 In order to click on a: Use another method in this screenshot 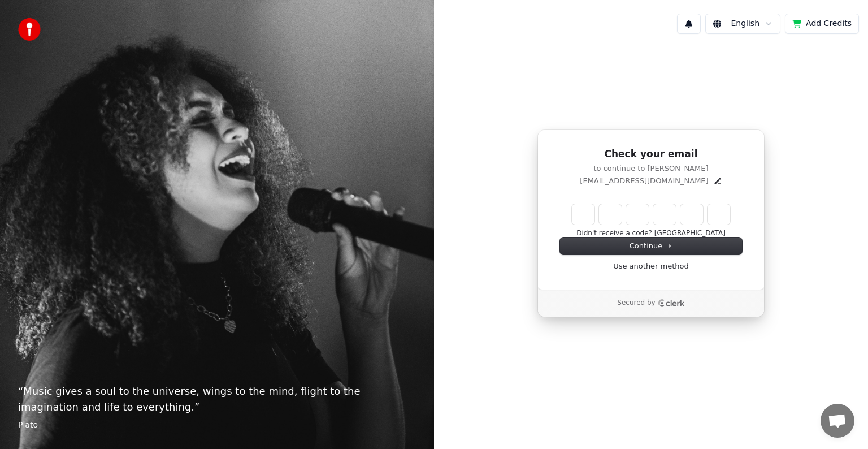, I will do `click(651, 266)`.